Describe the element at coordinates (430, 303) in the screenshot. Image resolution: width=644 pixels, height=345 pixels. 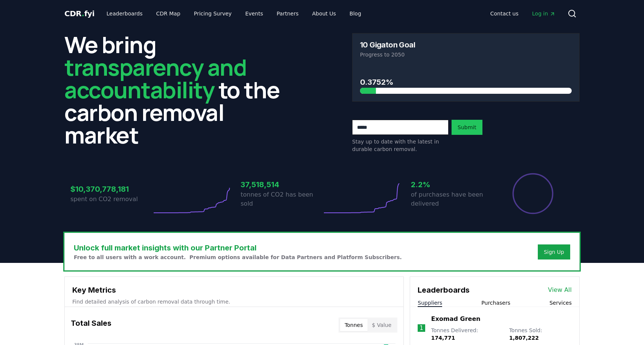
I see `button: Suppliers` at that location.